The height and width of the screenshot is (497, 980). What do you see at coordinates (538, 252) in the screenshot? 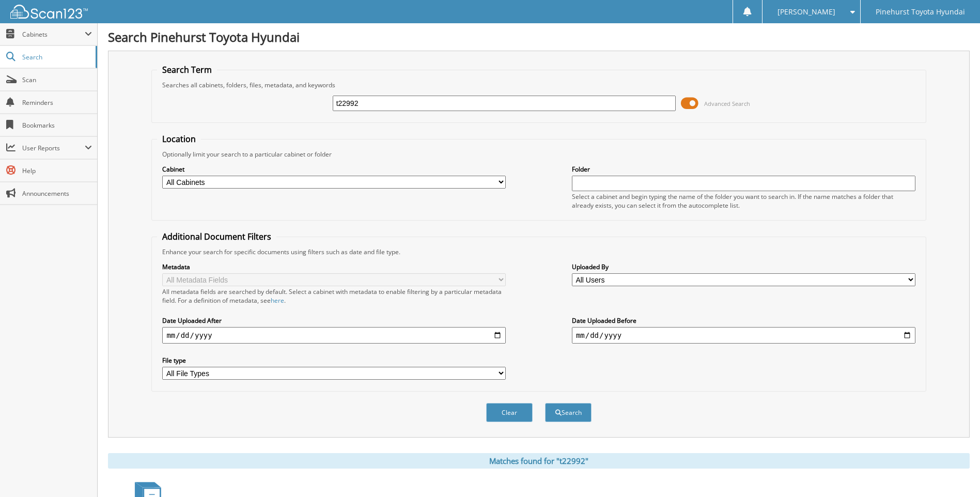
I see `div: Enhance your search for specific documents using filters such as date and file type.` at bounding box center [538, 252].